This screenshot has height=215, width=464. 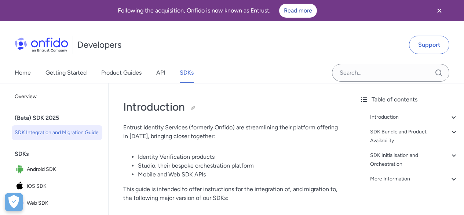 I want to click on a: API, so click(x=161, y=73).